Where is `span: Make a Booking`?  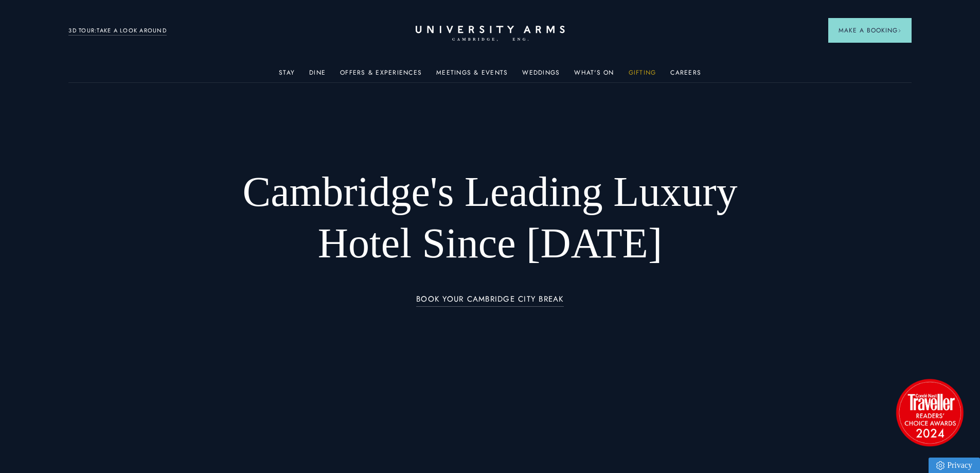 span: Make a Booking is located at coordinates (869, 31).